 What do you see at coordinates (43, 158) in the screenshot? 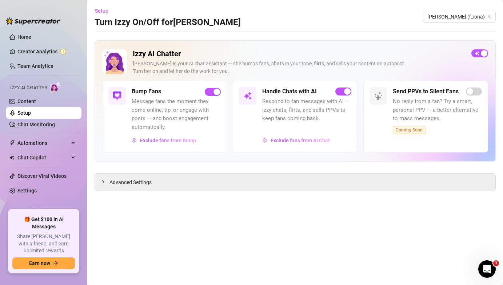
I see `span: Chat Copilot` at bounding box center [43, 158].